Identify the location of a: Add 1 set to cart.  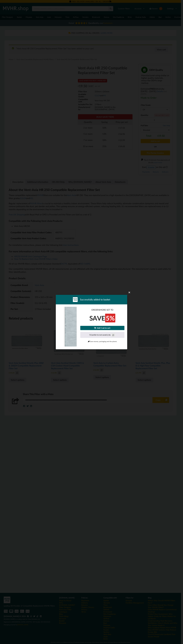
(102, 328).